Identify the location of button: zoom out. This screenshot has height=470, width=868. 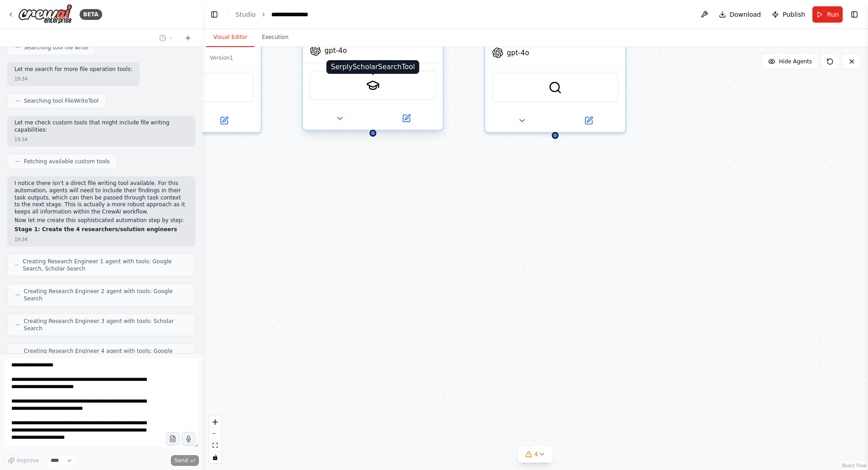
(215, 434).